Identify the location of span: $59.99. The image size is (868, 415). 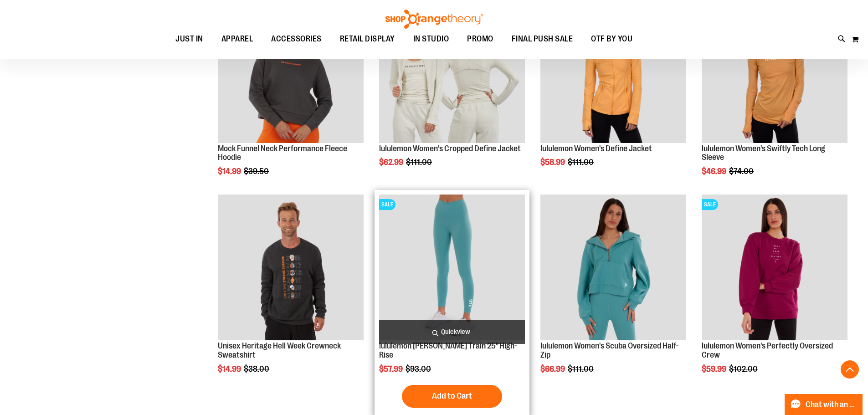
(714, 369).